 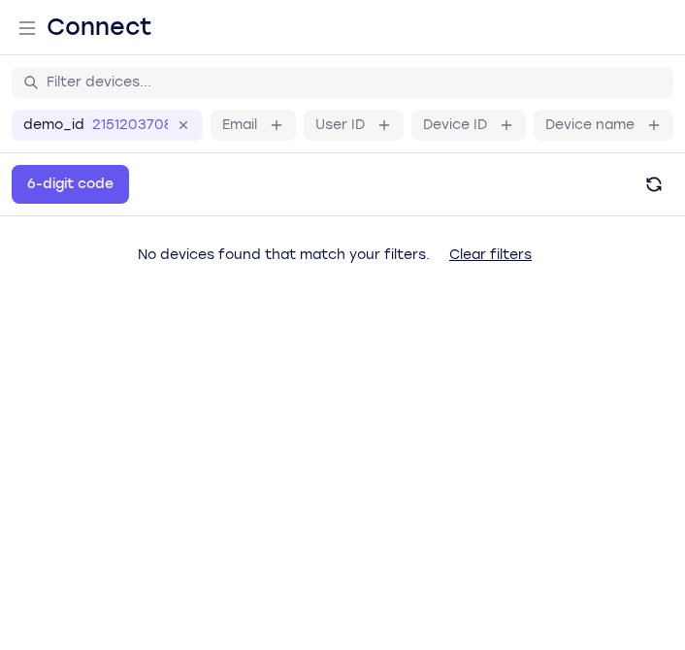 I want to click on input: Filter devices..., so click(x=354, y=83).